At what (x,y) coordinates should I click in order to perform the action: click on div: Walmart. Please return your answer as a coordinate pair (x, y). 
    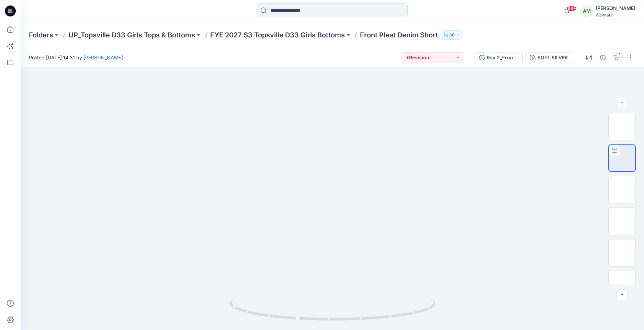
    Looking at the image, I should click on (615, 14).